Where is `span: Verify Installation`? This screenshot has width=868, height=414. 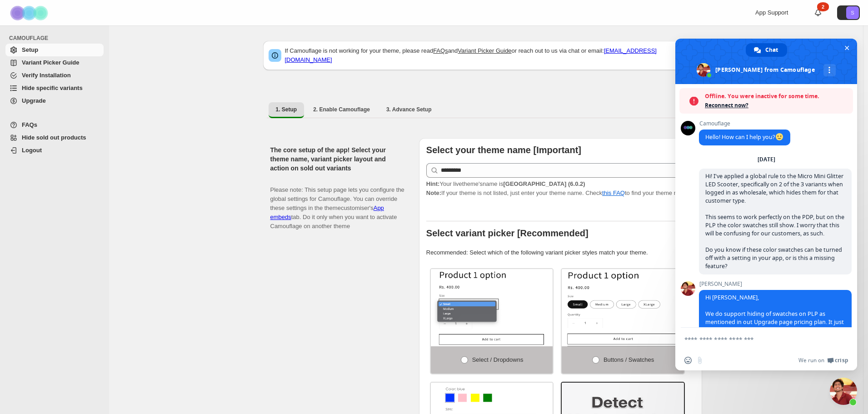 span: Verify Installation is located at coordinates (46, 75).